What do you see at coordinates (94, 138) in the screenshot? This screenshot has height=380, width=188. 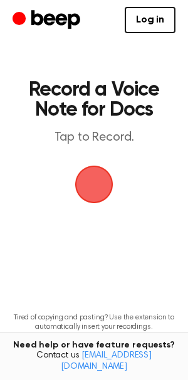 I see `p: Tap to Record.` at bounding box center [94, 138].